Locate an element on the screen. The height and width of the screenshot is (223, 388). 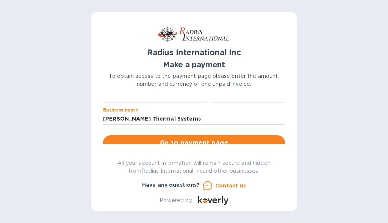
b: Radius International Inc is located at coordinates (194, 52).